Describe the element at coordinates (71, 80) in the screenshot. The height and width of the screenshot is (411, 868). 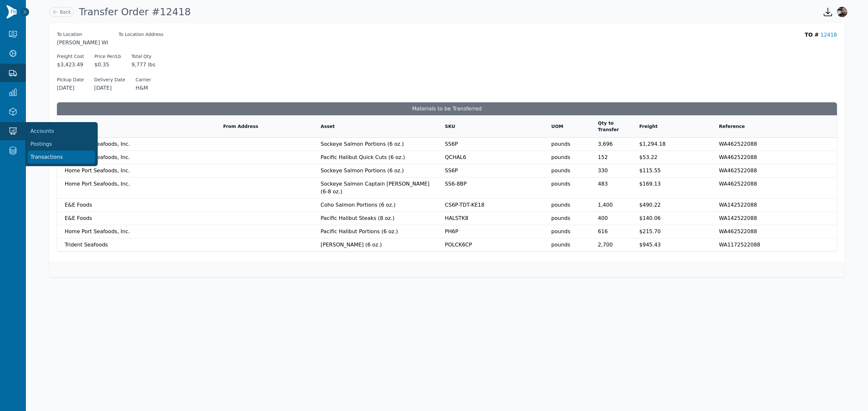
I see `span: Pickup Date` at that location.